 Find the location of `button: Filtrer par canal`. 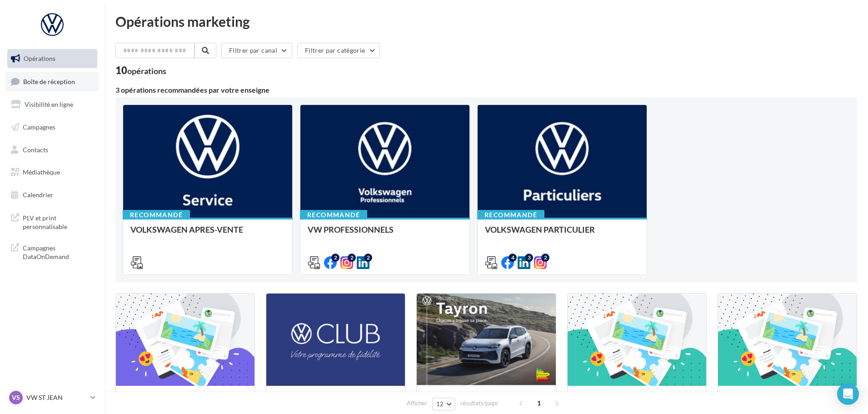

button: Filtrer par canal is located at coordinates (257, 51).